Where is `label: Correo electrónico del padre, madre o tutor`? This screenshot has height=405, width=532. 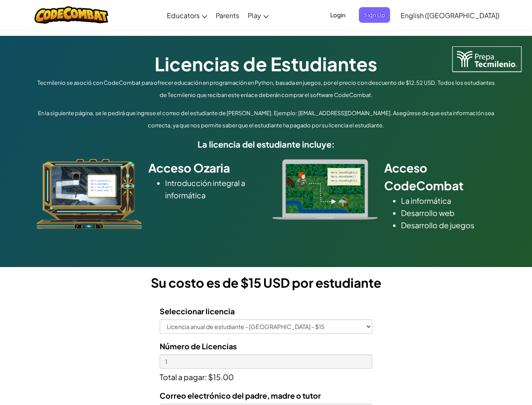
label: Correo electrónico del padre, madre o tutor is located at coordinates (240, 395).